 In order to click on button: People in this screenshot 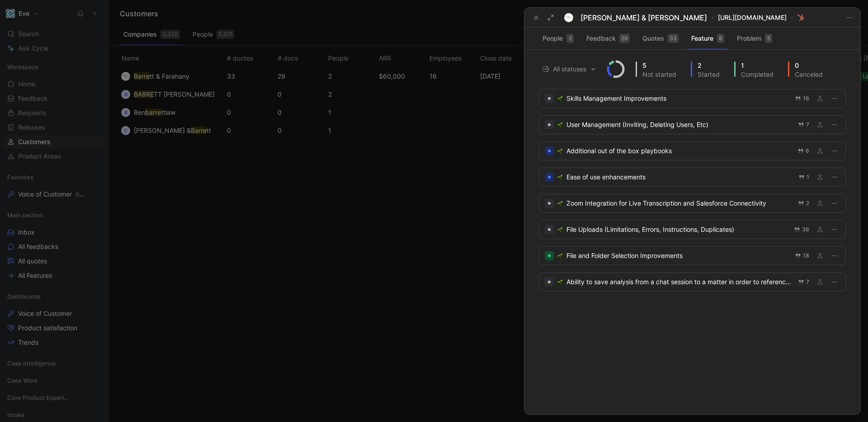, I will do `click(558, 38)`.